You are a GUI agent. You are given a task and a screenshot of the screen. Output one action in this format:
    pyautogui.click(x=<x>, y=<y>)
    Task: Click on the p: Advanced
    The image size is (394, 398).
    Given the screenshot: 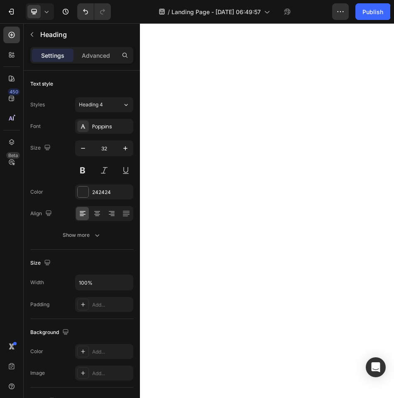 What is the action you would take?
    pyautogui.click(x=96, y=55)
    